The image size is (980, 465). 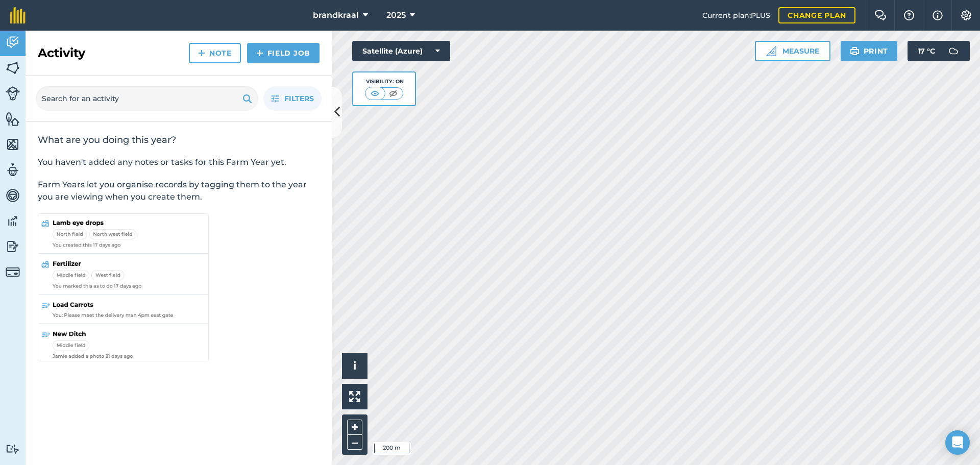 What do you see at coordinates (772, 51) in the screenshot?
I see `img: Ruler icon` at bounding box center [772, 51].